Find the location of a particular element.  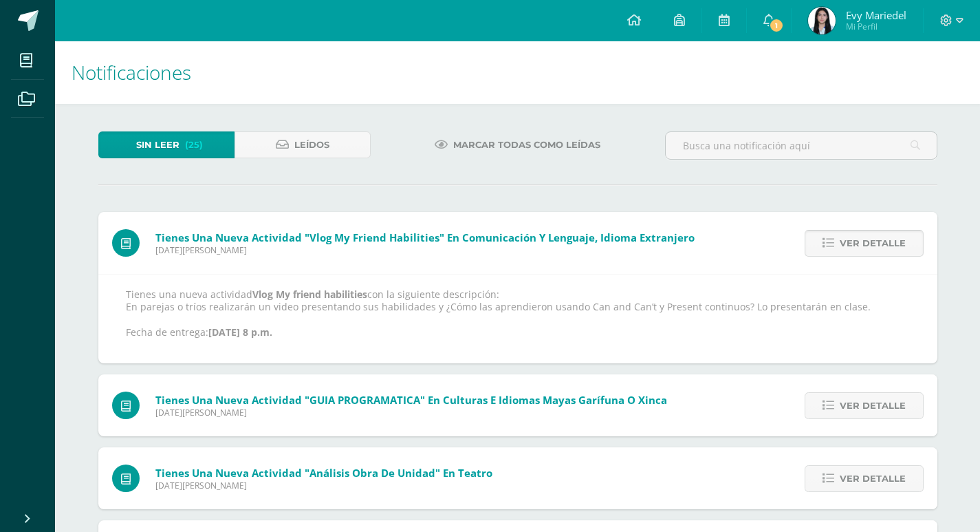

span: Mi Perfil is located at coordinates (876, 26).